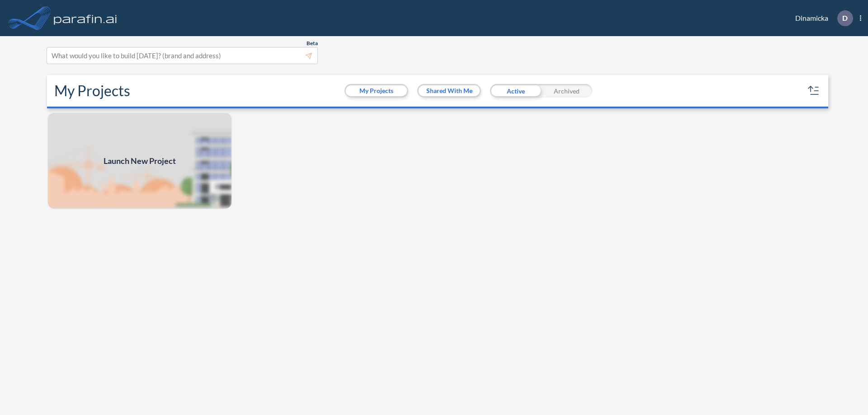 Image resolution: width=868 pixels, height=415 pixels. I want to click on div: Archived, so click(566, 91).